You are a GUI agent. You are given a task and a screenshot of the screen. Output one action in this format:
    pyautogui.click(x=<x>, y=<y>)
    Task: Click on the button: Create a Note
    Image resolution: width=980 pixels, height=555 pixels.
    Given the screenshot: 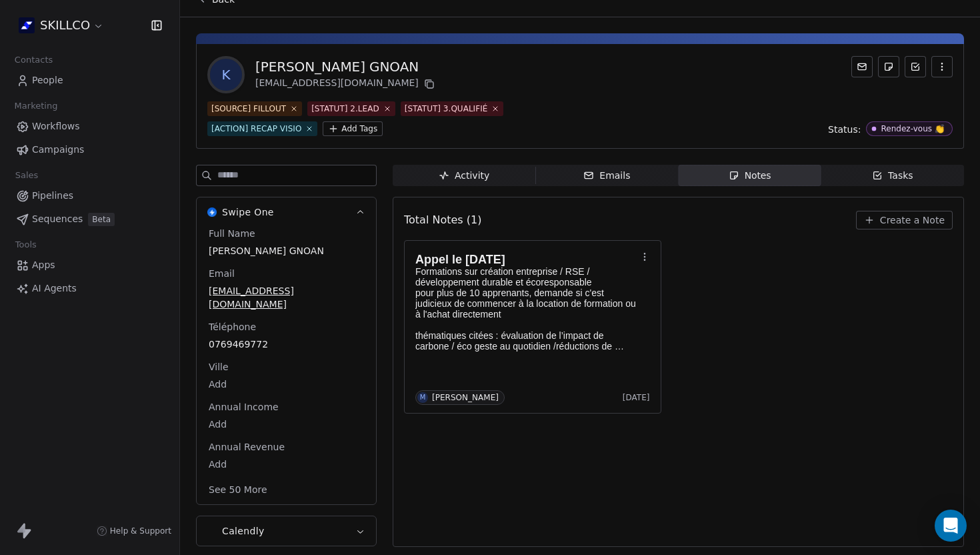 What is the action you would take?
    pyautogui.click(x=905, y=220)
    